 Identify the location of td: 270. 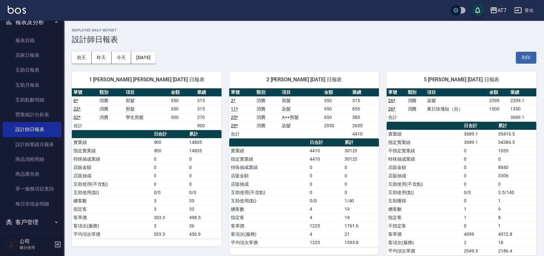
(208, 117).